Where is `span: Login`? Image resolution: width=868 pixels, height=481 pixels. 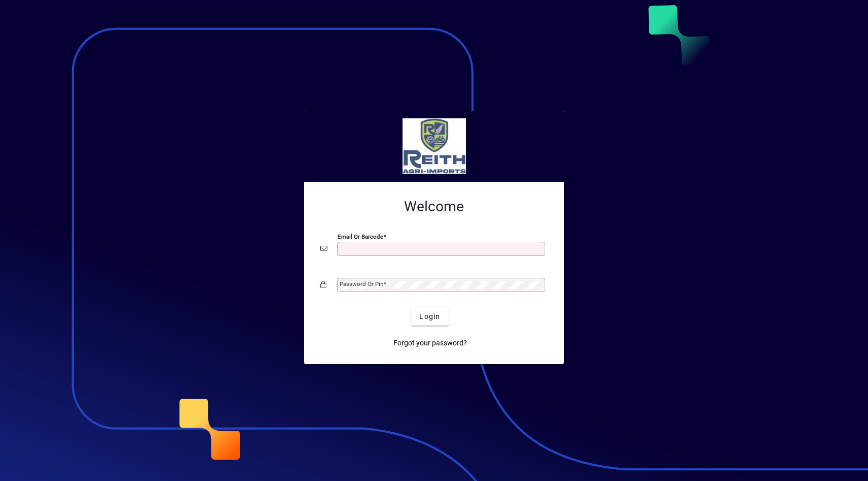 span: Login is located at coordinates (430, 316).